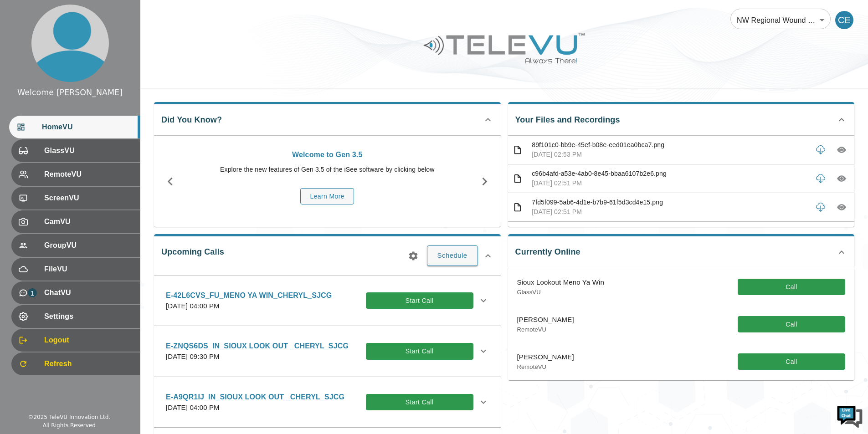 This screenshot has height=434, width=868. Describe the element at coordinates (88, 340) in the screenshot. I see `span: Logout` at that location.